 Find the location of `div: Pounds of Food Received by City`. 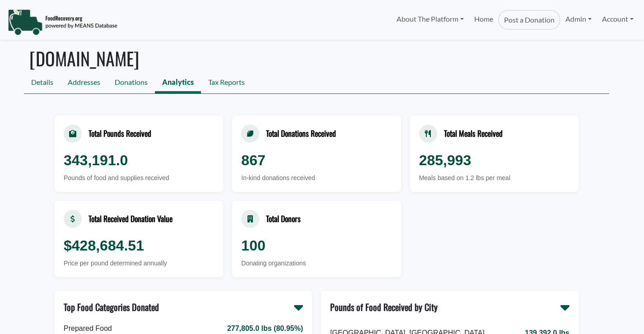

div: Pounds of Food Received by City is located at coordinates (384, 307).